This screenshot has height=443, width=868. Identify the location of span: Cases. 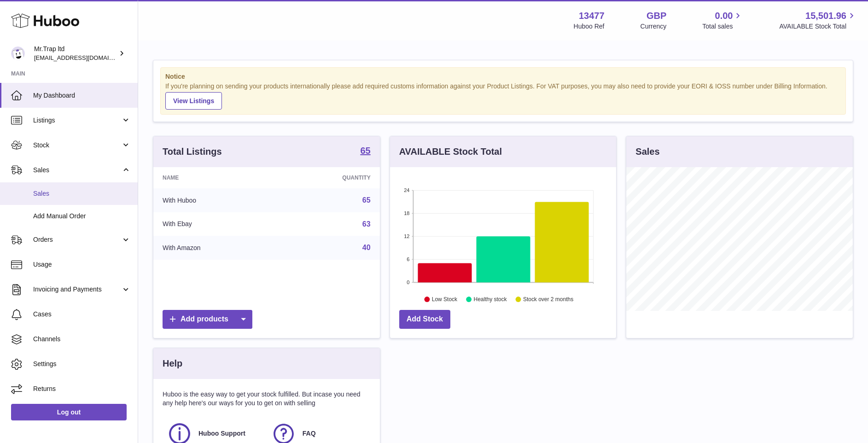
(82, 314).